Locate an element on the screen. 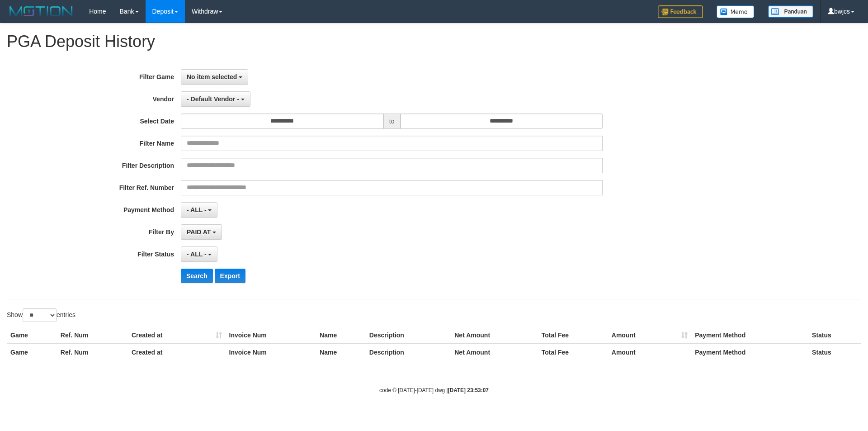 Image resolution: width=868 pixels, height=431 pixels. button: Search is located at coordinates (197, 276).